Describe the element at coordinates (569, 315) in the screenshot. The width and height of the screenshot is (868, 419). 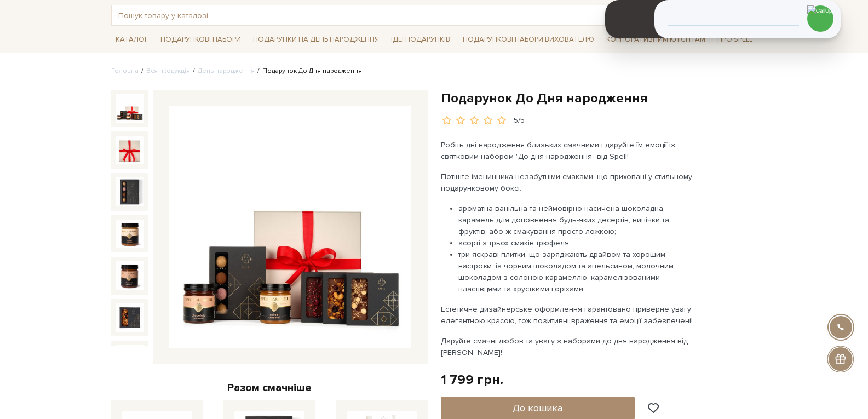
I see `p: Естетичне дизайнерське оформлення гарантовано приверне увагу елегантною красою, тож позитивні вра...` at that location.